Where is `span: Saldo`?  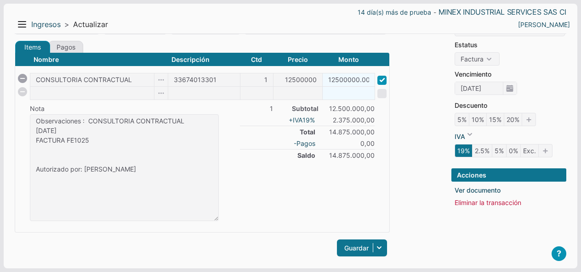
span: Saldo is located at coordinates (306, 155).